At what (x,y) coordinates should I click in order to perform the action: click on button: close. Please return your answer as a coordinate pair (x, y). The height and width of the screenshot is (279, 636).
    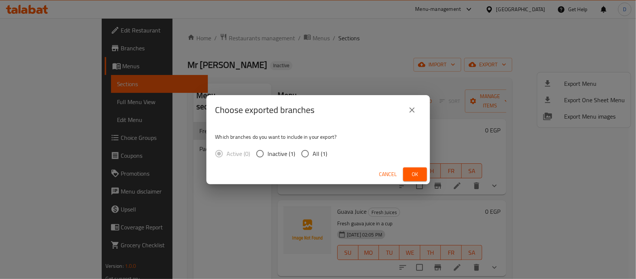
    Looking at the image, I should click on (412, 110).